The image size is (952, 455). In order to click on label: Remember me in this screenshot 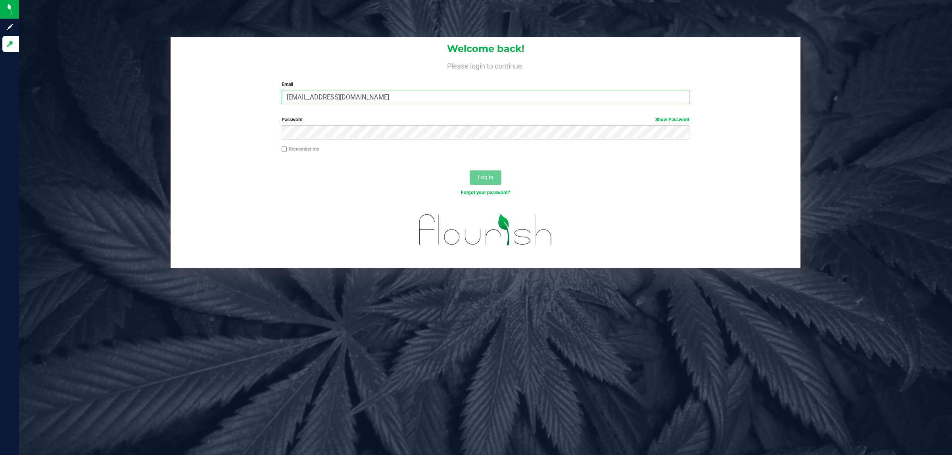, I will do `click(300, 149)`.